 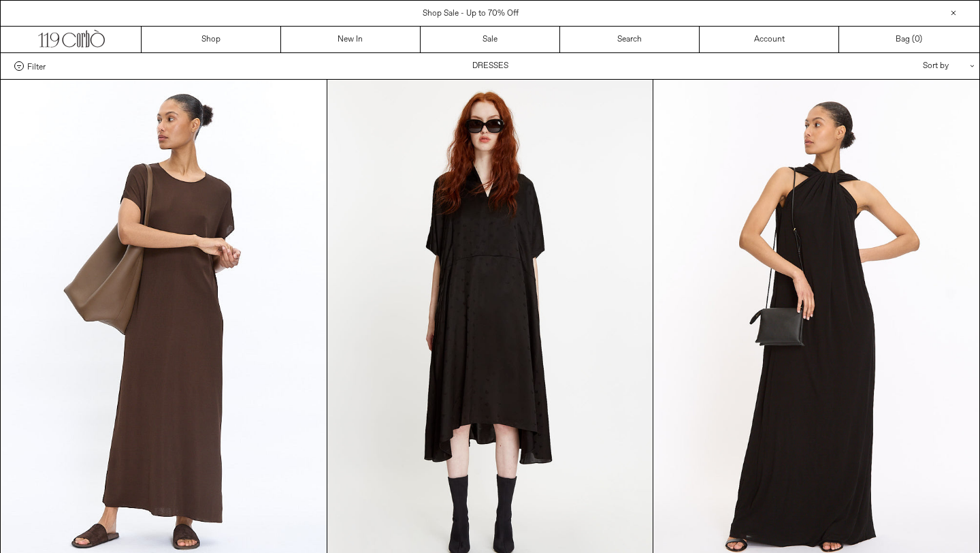 What do you see at coordinates (490, 39) in the screenshot?
I see `a: Sale` at bounding box center [490, 39].